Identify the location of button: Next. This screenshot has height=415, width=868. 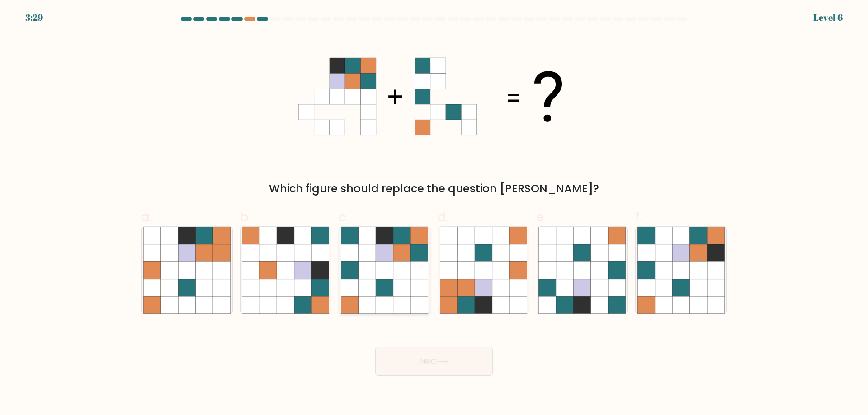
(434, 362).